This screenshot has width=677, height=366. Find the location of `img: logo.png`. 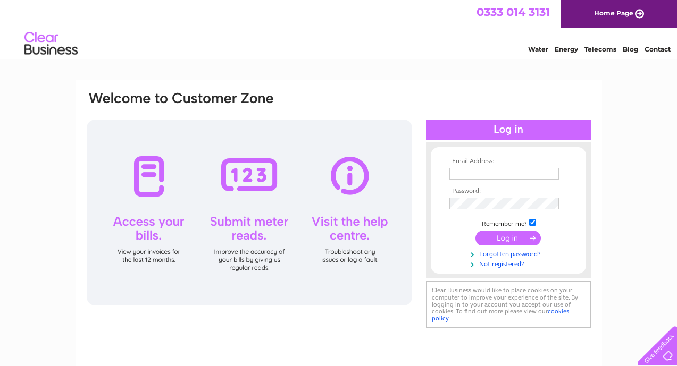

img: logo.png is located at coordinates (51, 44).